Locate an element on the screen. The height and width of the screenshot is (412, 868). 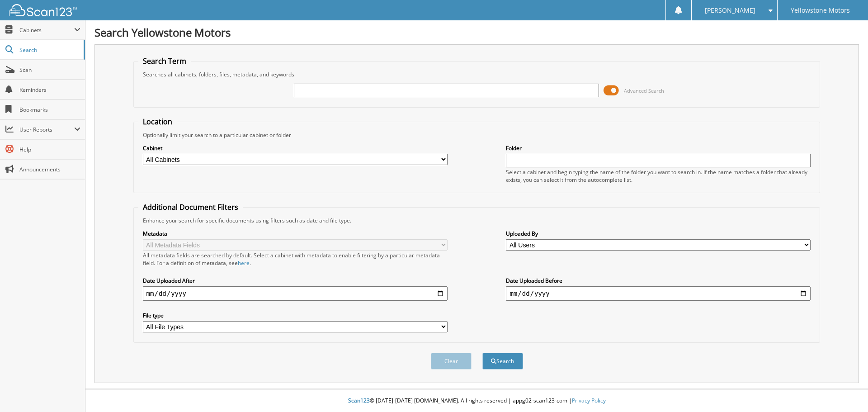
span: Announcements is located at coordinates (49, 169).